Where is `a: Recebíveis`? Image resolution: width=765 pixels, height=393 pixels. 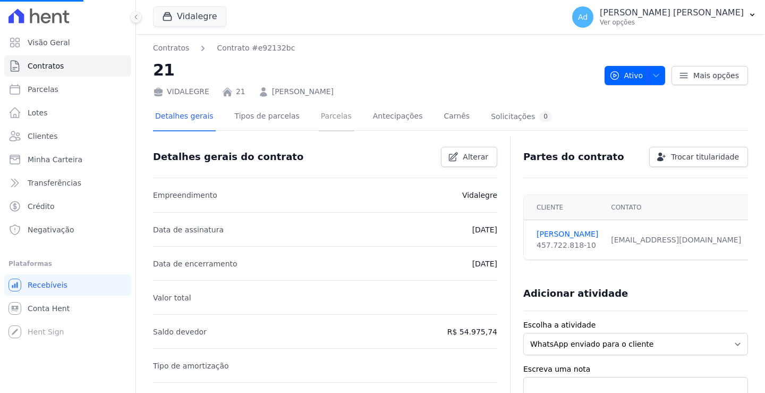
a: Recebíveis is located at coordinates (68, 285).